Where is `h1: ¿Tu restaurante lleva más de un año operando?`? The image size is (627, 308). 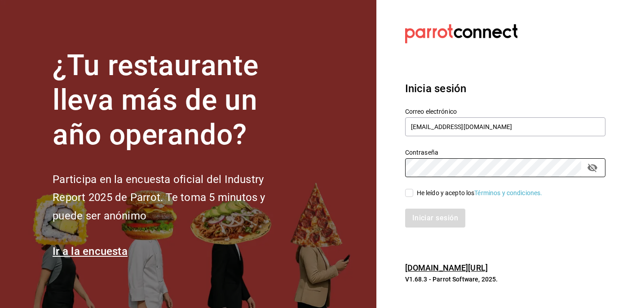 h1: ¿Tu restaurante lleva más de un año operando? is located at coordinates (174, 100).